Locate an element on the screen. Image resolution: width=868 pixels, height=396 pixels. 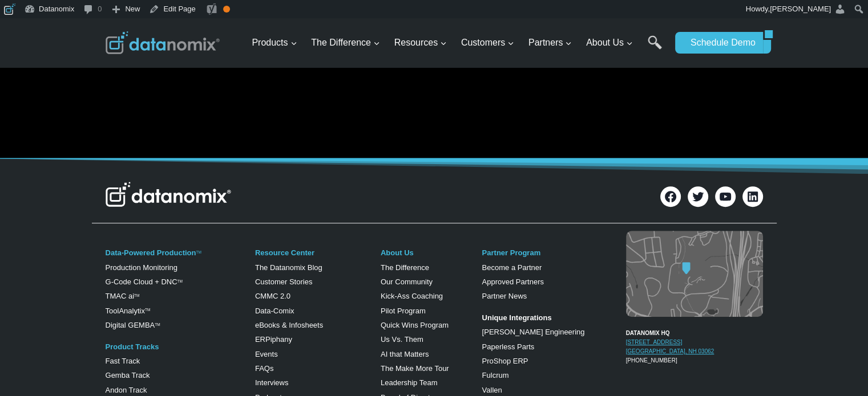
a: Quick Wins Program is located at coordinates (414, 325).